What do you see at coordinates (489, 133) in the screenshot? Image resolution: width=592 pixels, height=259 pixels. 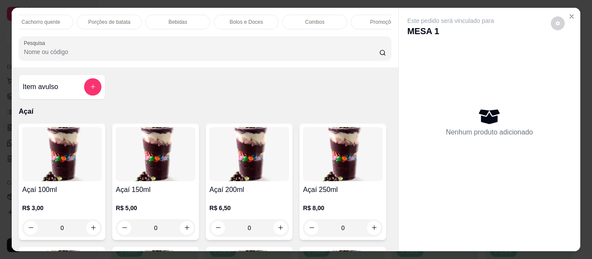 I see `p: Nenhum produto adicionado` at bounding box center [489, 133].